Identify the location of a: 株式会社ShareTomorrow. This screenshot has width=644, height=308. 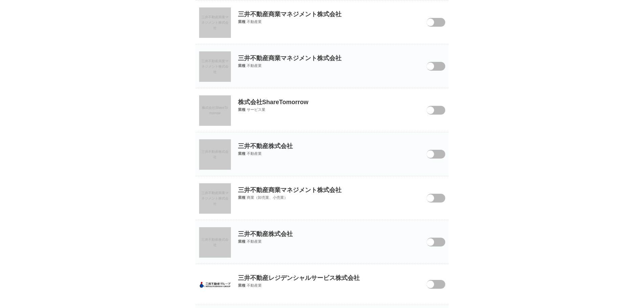
(215, 110).